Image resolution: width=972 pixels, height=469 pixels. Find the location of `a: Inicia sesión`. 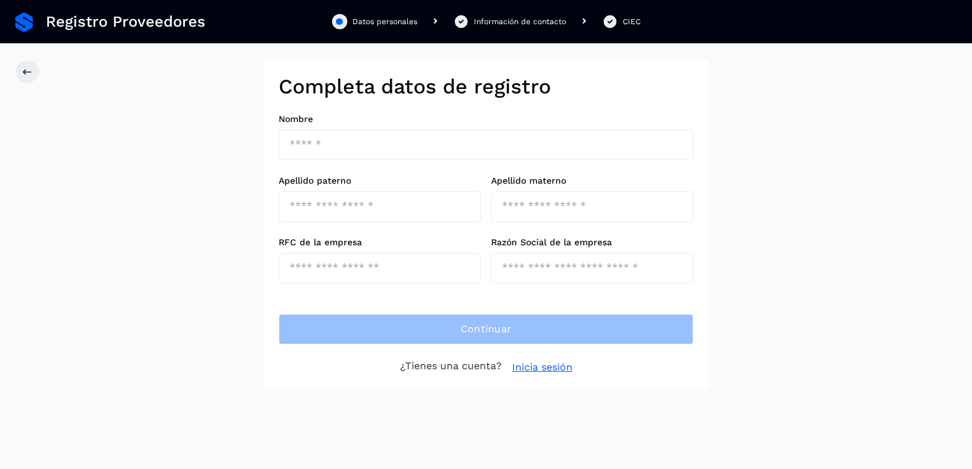

a: Inicia sesión is located at coordinates (542, 368).